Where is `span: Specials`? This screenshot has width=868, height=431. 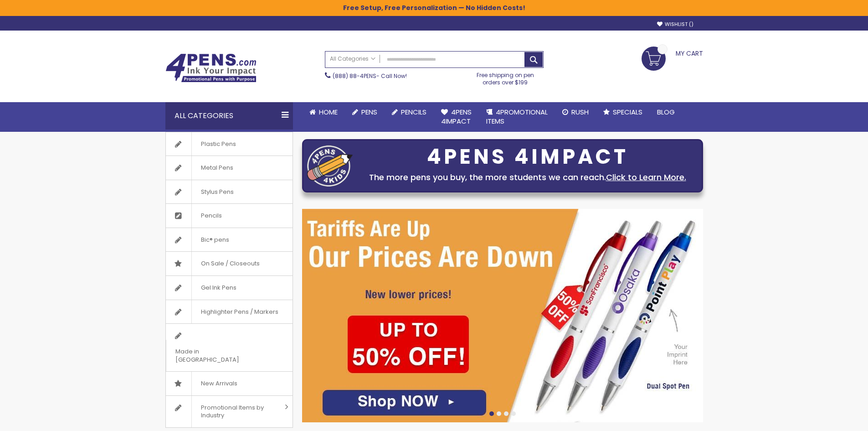
span: Specials is located at coordinates (627, 112).